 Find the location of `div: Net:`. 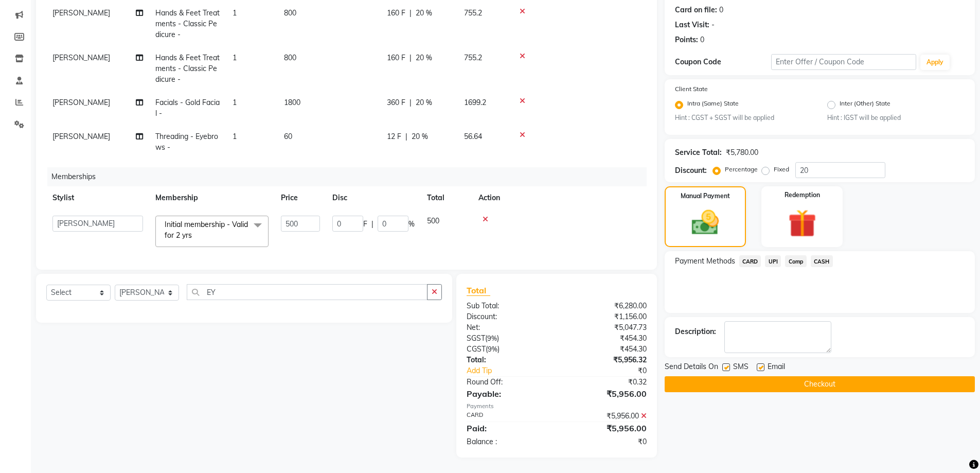

div: Net: is located at coordinates (508, 327).